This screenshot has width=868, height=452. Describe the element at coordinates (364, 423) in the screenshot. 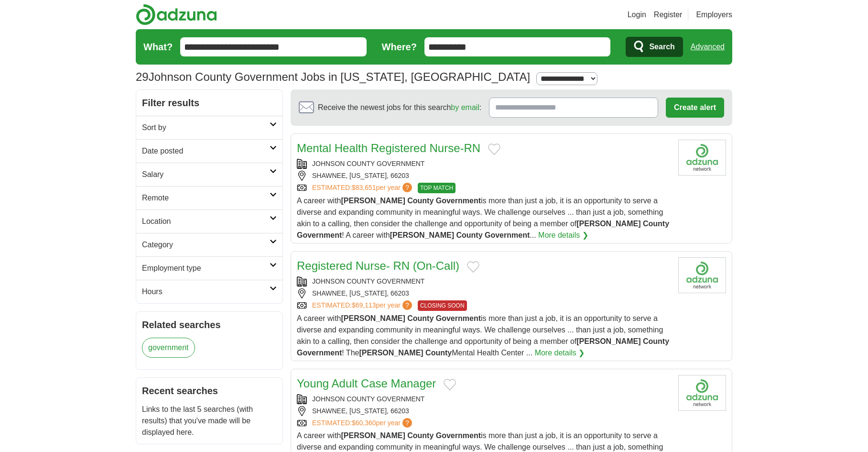

I see `span: $60,360` at that location.